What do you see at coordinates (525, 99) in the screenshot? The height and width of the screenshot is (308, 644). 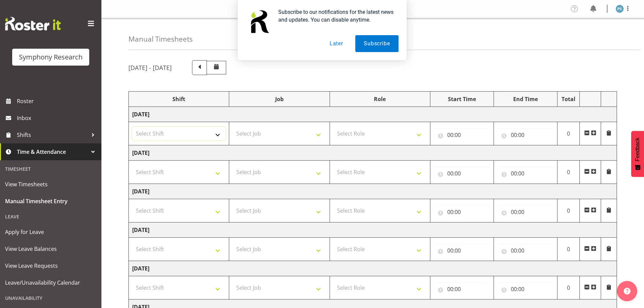 I see `div: End Time` at bounding box center [525, 99].